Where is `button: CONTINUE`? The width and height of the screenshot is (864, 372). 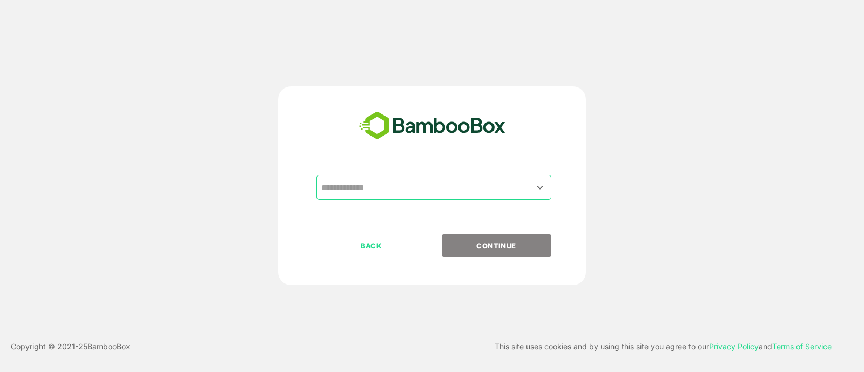 button: CONTINUE is located at coordinates (496, 246).